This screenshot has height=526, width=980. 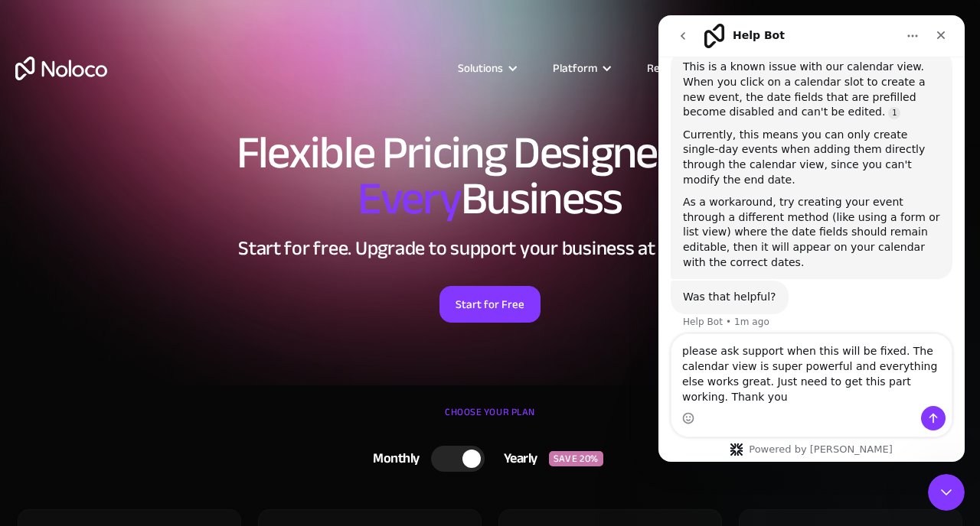 What do you see at coordinates (490, 420) in the screenshot?
I see `div: CHOOSE YOUR PLAN` at bounding box center [490, 420].